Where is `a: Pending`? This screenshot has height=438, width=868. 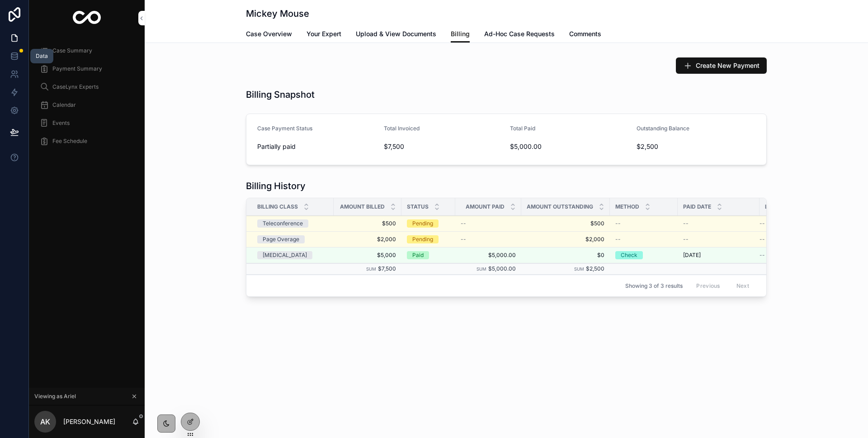
a: Pending is located at coordinates (428, 240).